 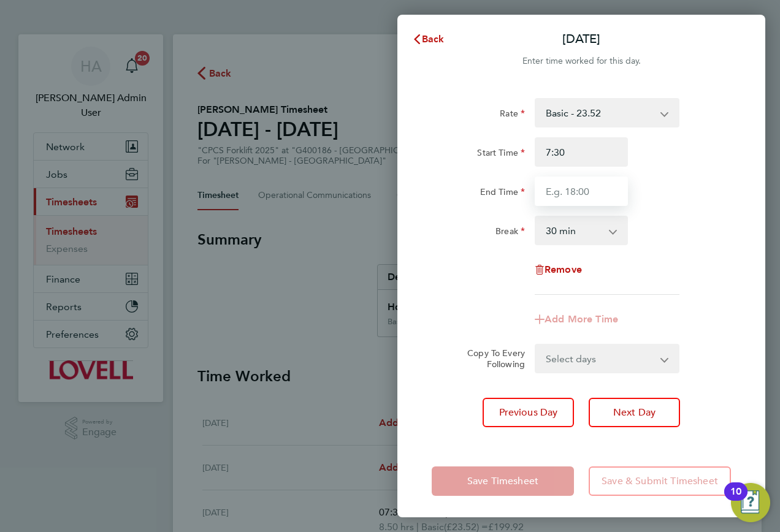 What do you see at coordinates (736, 500) in the screenshot?
I see `div: 10` at bounding box center [736, 500].